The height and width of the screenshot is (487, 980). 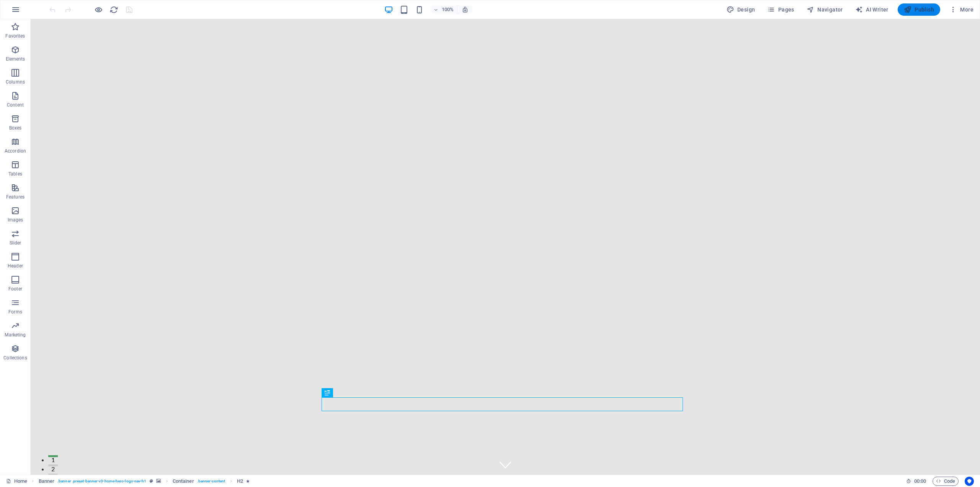 What do you see at coordinates (946, 481) in the screenshot?
I see `span: Code` at bounding box center [946, 481].